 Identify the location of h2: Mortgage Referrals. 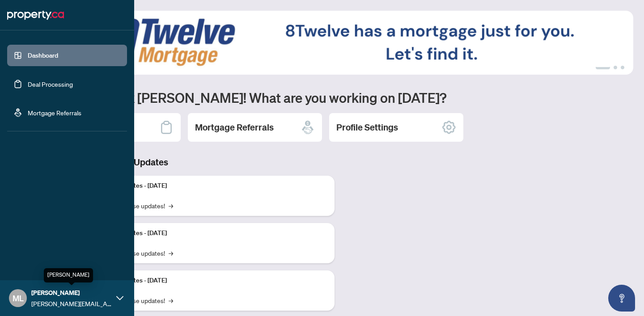
(234, 127).